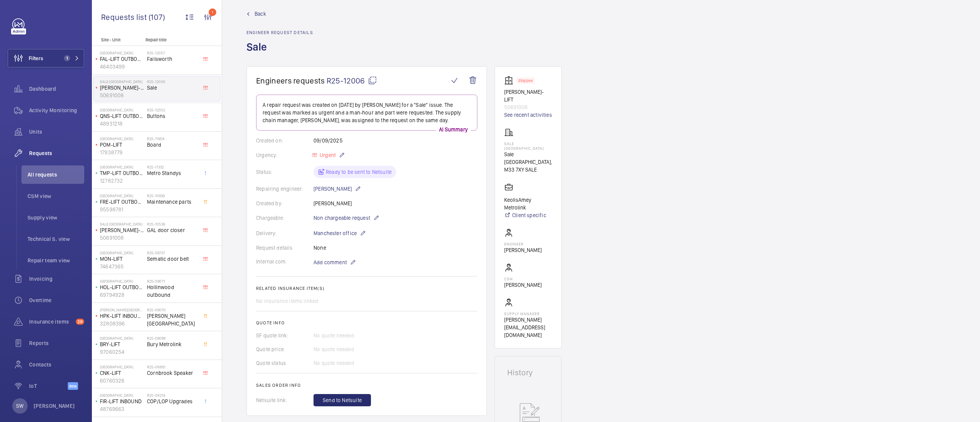 This screenshot has width=980, height=422. What do you see at coordinates (172, 344) in the screenshot?
I see `span: Bury Metrolink` at bounding box center [172, 344].